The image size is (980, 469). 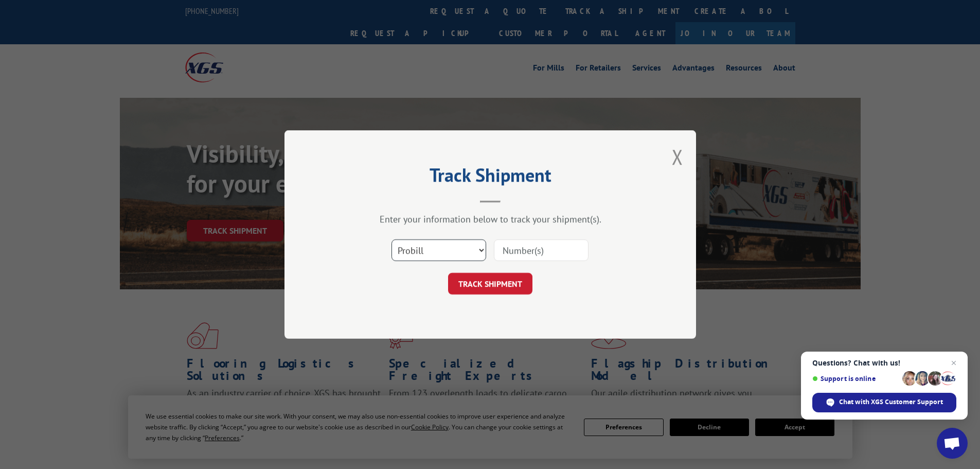 What do you see at coordinates (541, 250) in the screenshot?
I see `input: Number(s)` at bounding box center [541, 250].